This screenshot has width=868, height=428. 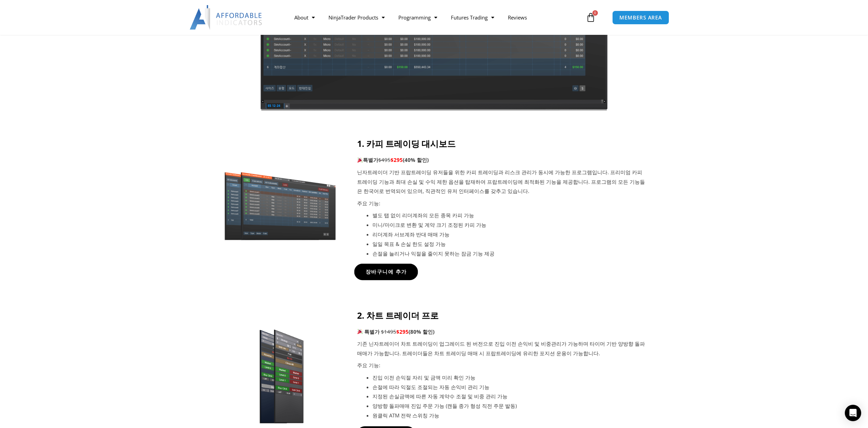 What do you see at coordinates (591, 18) in the screenshot?
I see `a: 0` at bounding box center [591, 18].